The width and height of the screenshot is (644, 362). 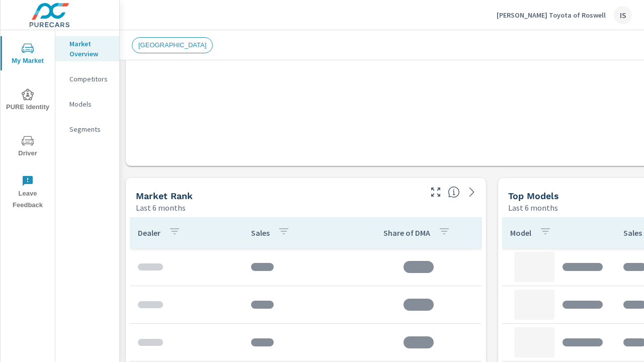 What do you see at coordinates (87, 79) in the screenshot?
I see `div: Competitors` at bounding box center [87, 79].